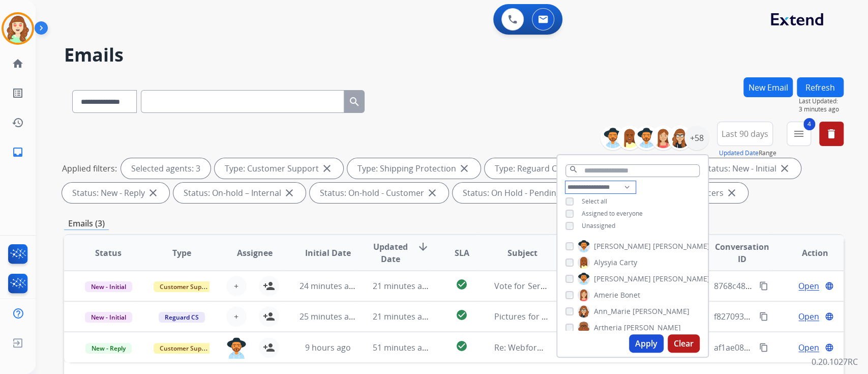 This screenshot has height=374, width=868. What do you see at coordinates (745, 134) in the screenshot?
I see `button: Last 90 days` at bounding box center [745, 134].